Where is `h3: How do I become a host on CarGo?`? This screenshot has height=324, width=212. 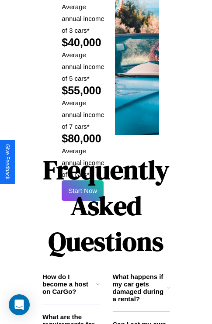
h3: How do I become a host on CarGo? is located at coordinates (69, 284).